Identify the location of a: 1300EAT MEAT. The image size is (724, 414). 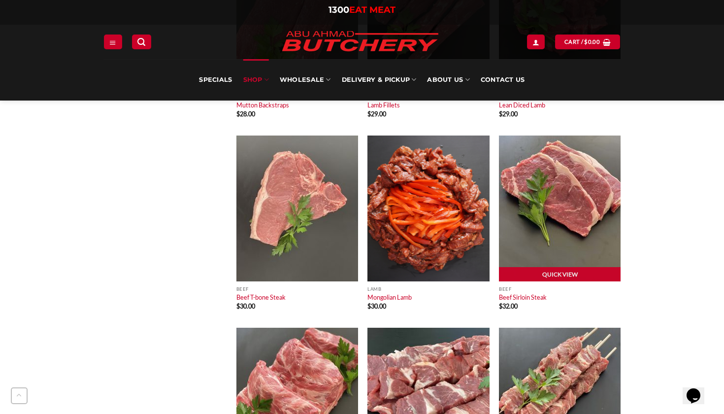
(362, 10).